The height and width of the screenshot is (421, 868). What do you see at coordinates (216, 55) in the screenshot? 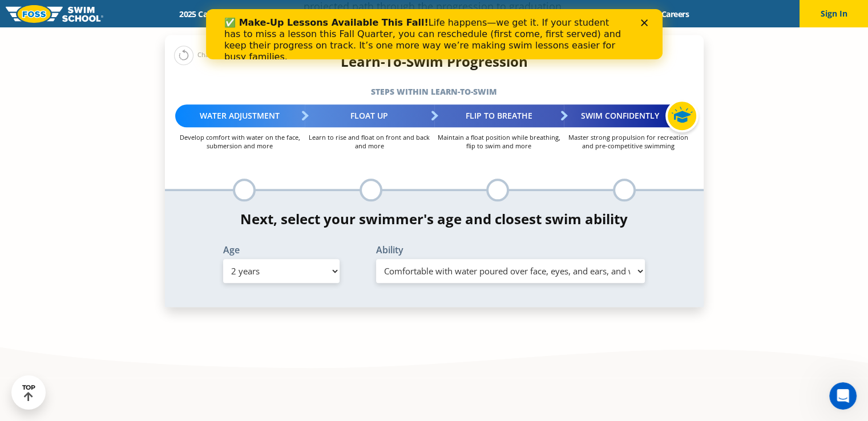
I see `div: Change progression` at bounding box center [216, 55].